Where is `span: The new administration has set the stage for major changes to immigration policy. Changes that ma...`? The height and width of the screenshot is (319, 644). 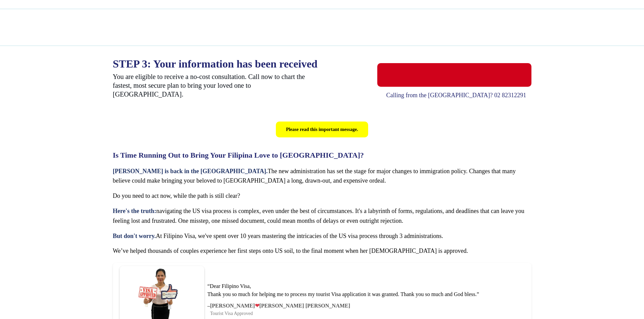 span: The new administration has set the stage for major changes to immigration policy. Changes that ma... is located at coordinates (314, 176).